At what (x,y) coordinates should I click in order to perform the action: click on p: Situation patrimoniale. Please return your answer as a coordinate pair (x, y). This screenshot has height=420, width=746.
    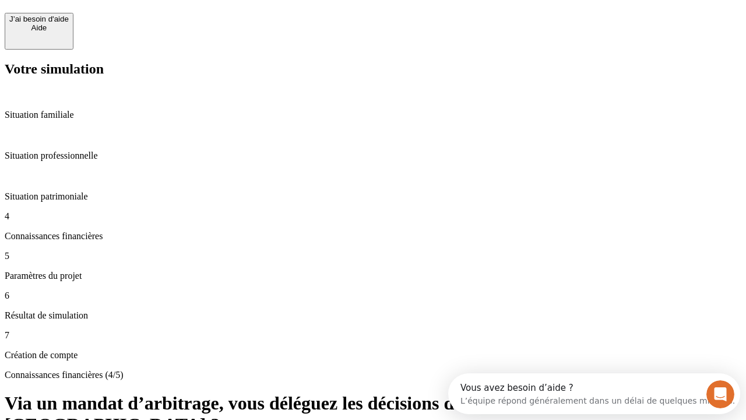
    Looking at the image, I should click on (373, 196).